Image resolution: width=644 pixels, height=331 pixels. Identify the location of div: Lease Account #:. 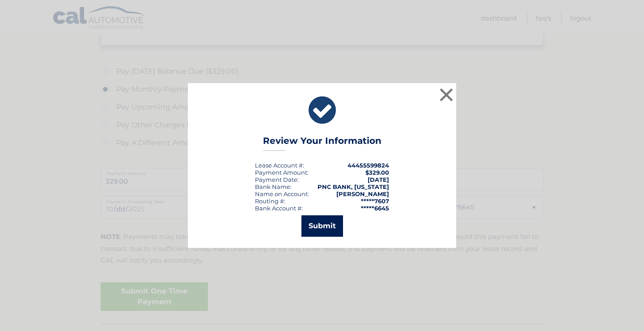
(280, 166).